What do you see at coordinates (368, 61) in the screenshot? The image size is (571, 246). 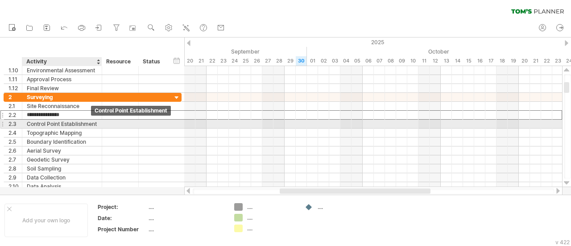 I see `div: Monday, 6 October 2025` at bounding box center [368, 61].